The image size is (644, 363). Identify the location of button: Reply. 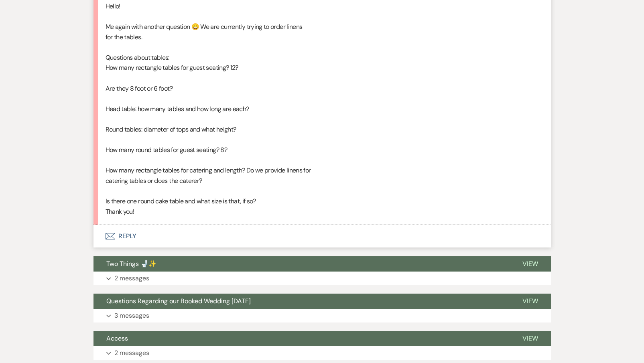
(322, 236).